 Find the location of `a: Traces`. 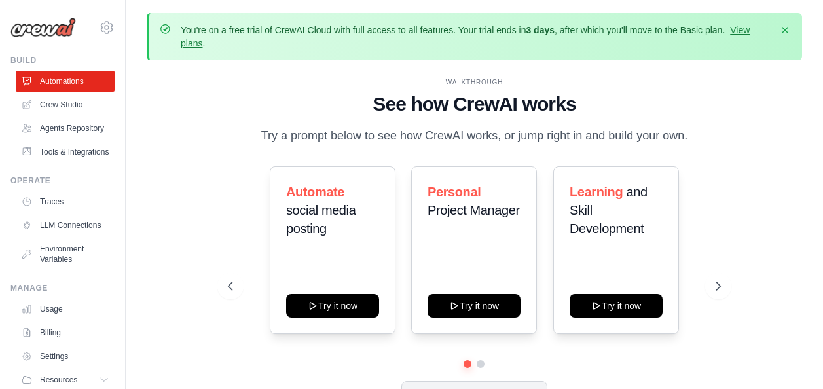

a: Traces is located at coordinates (65, 202).